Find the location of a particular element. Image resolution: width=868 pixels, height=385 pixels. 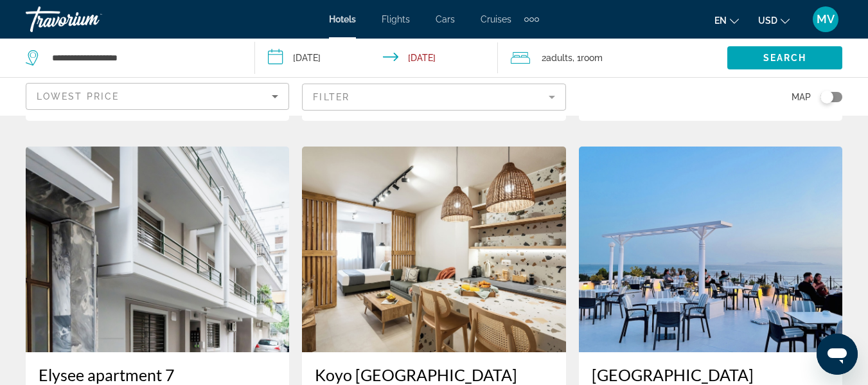

button: Filter is located at coordinates (434, 97).